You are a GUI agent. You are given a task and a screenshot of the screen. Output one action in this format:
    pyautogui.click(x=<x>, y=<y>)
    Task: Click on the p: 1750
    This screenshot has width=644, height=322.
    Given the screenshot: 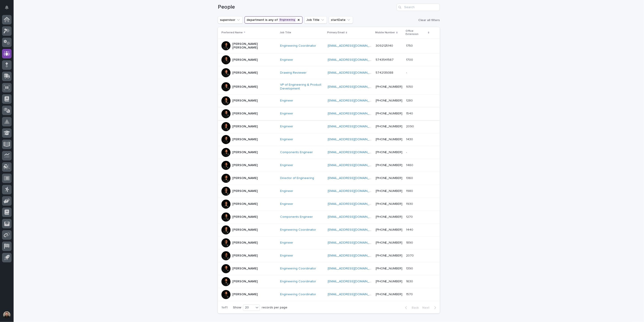 What is the action you would take?
    pyautogui.click(x=410, y=45)
    